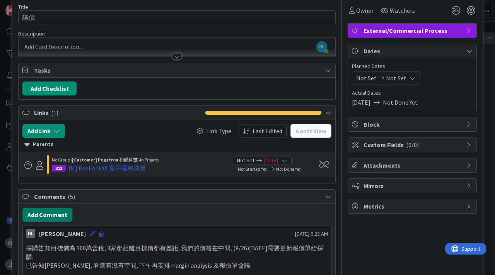  What do you see at coordinates (263, 131) in the screenshot?
I see `button: Last Edited` at bounding box center [263, 131].